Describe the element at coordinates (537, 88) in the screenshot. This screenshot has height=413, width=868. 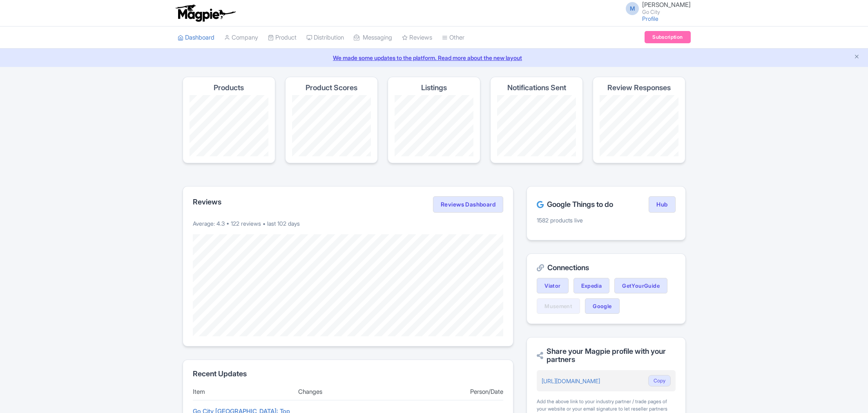
I see `h4: Notifications Sent` at that location.